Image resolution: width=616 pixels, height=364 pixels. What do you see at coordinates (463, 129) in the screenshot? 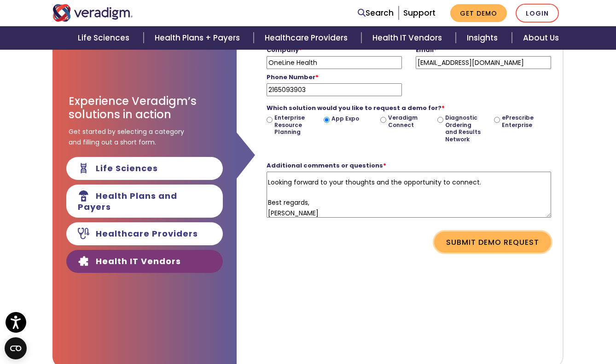
I see `label: Diagnostic Ordering and Results Network` at bounding box center [463, 129].